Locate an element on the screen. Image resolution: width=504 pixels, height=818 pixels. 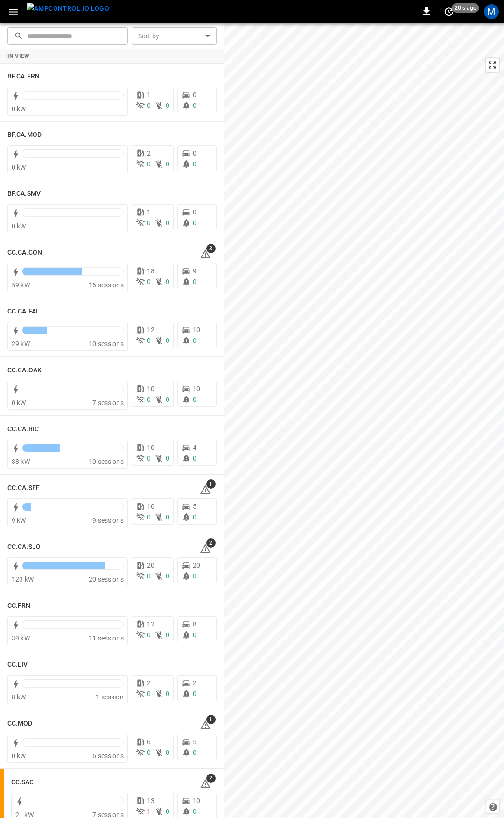
strong: In View is located at coordinates (19, 56).